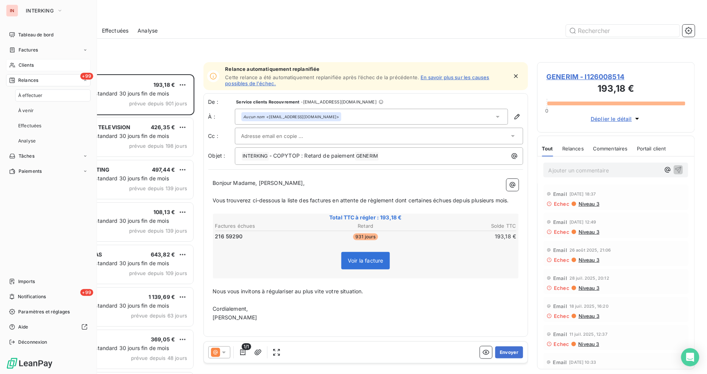  Describe the element at coordinates (27, 282) in the screenshot. I see `span: Imports` at that location.